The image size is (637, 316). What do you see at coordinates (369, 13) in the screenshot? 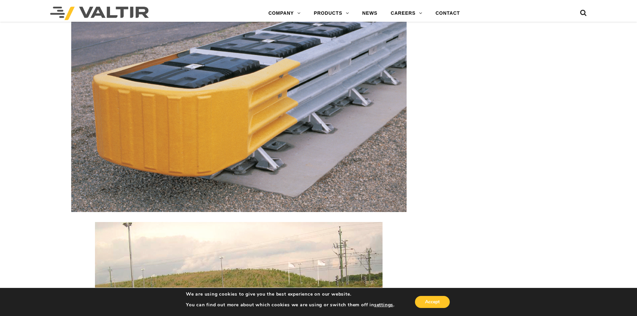
I see `a: NEWS` at bounding box center [369, 13].